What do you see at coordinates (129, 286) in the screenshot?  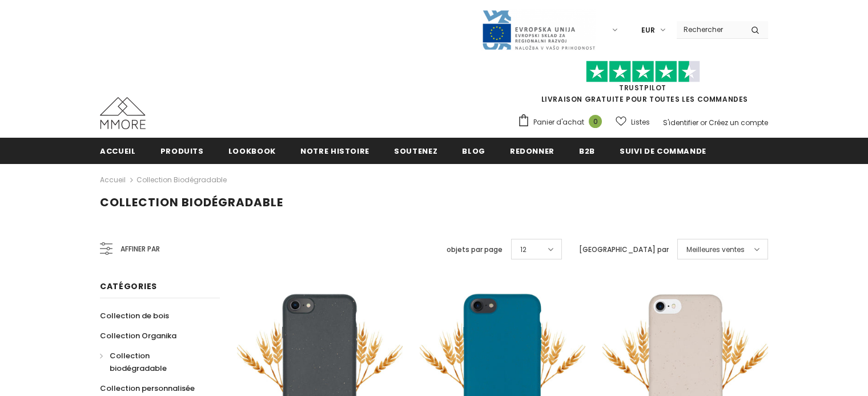 I see `span: Catégories` at bounding box center [129, 286].